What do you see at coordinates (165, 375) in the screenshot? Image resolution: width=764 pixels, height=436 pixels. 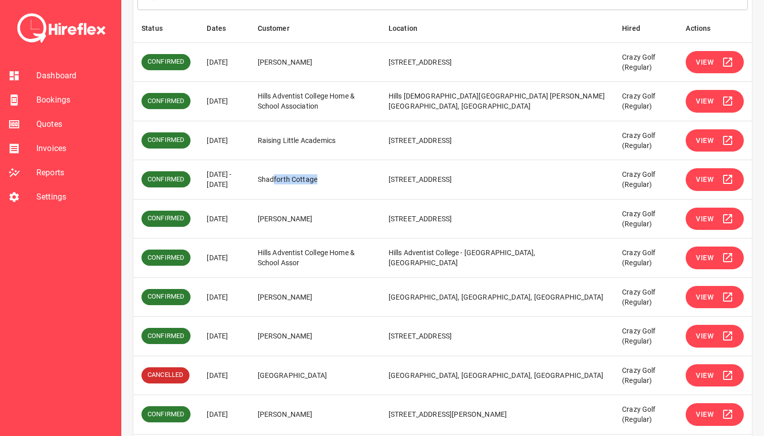 I see `span: CANCELLED` at bounding box center [165, 375].